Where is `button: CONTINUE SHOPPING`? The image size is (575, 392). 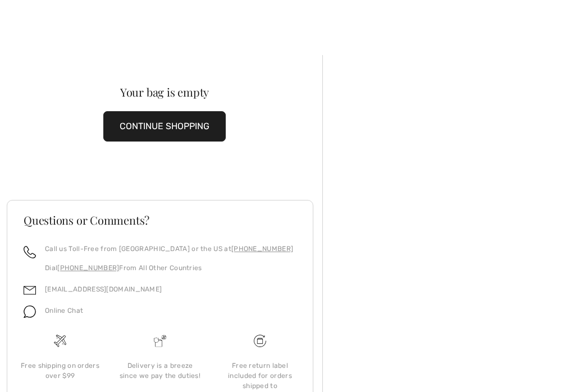 button: CONTINUE SHOPPING is located at coordinates (164, 127).